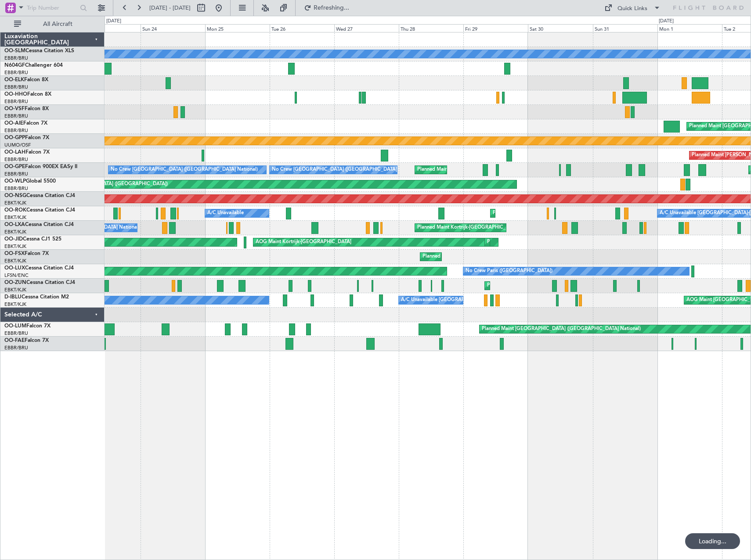  What do you see at coordinates (40, 211) in the screenshot?
I see `a: OO-ROKCessna Citation CJ4` at bounding box center [40, 211].